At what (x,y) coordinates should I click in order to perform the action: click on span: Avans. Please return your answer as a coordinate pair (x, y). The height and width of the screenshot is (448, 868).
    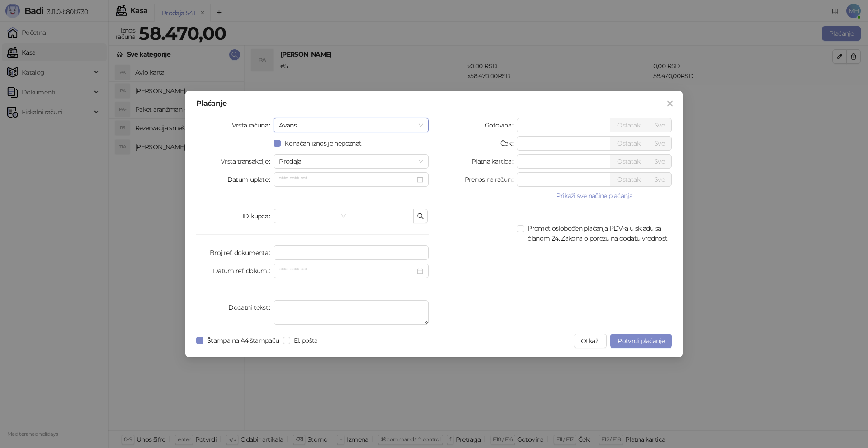
    Looking at the image, I should click on (351, 125).